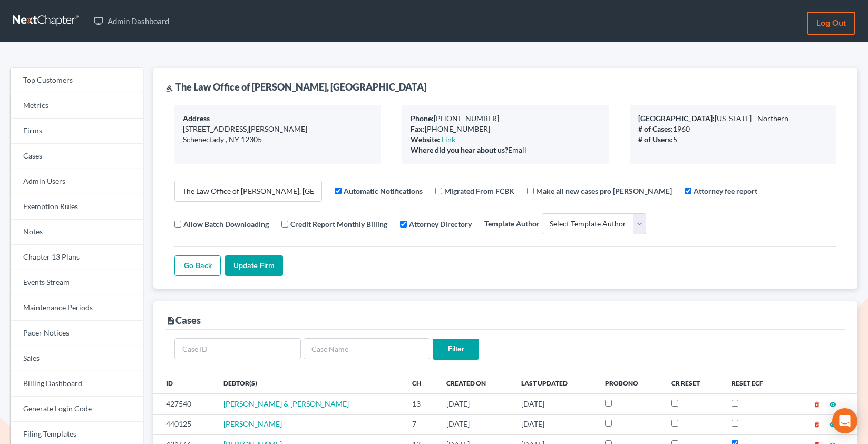 The image size is (868, 444). What do you see at coordinates (555, 383) in the screenshot?
I see `th: Last Updated` at bounding box center [555, 383].